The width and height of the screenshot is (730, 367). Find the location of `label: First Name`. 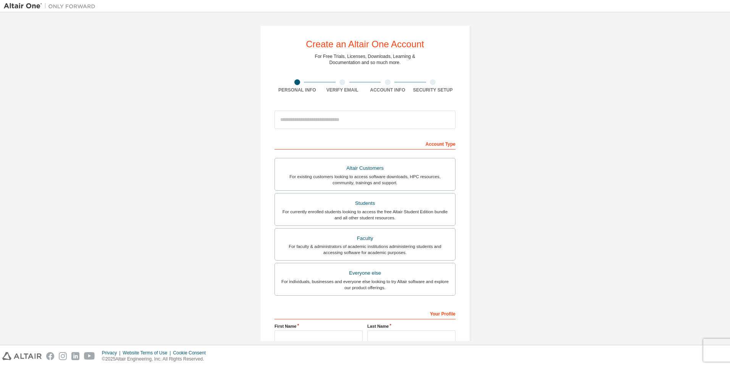

label: First Name is located at coordinates (318, 326).